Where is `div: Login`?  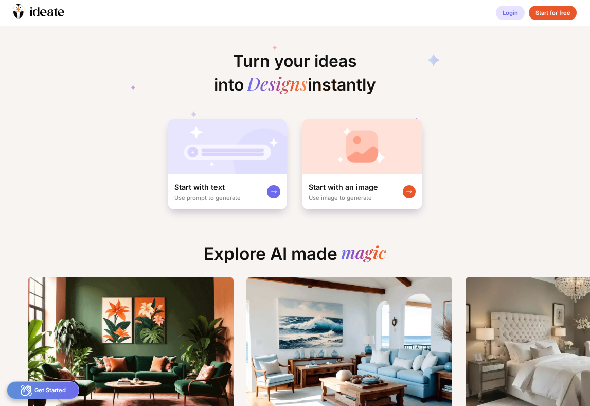
div: Login is located at coordinates (511, 13).